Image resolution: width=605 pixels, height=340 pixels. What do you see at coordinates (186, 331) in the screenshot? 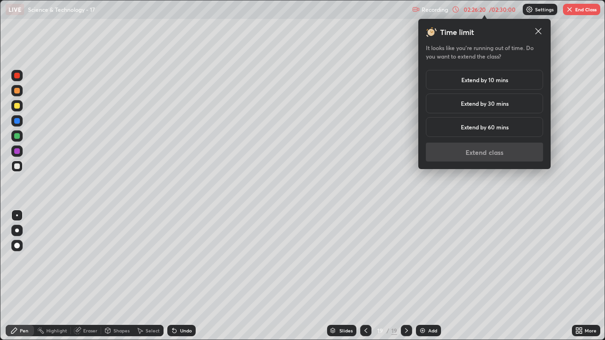
I see `div: Undo` at bounding box center [186, 331].